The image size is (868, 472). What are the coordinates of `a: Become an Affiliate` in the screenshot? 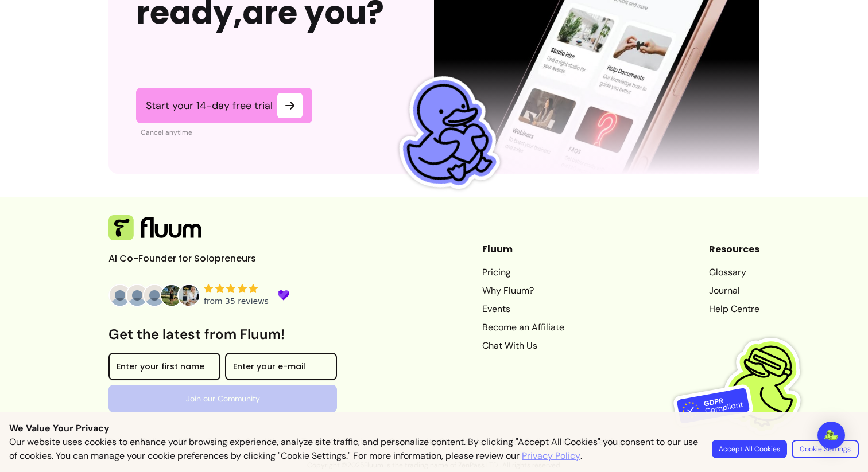 It's located at (523, 328).